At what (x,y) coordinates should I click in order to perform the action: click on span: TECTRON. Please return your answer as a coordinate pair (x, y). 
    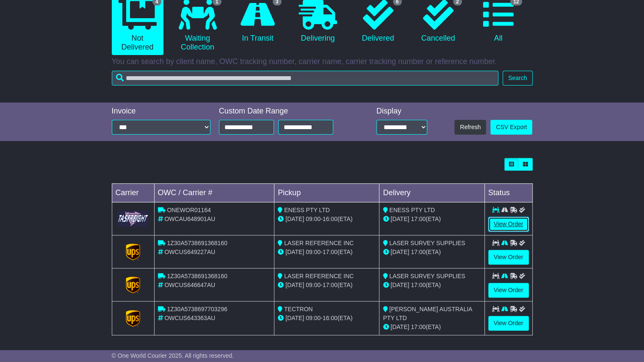
    Looking at the image, I should click on (299, 309).